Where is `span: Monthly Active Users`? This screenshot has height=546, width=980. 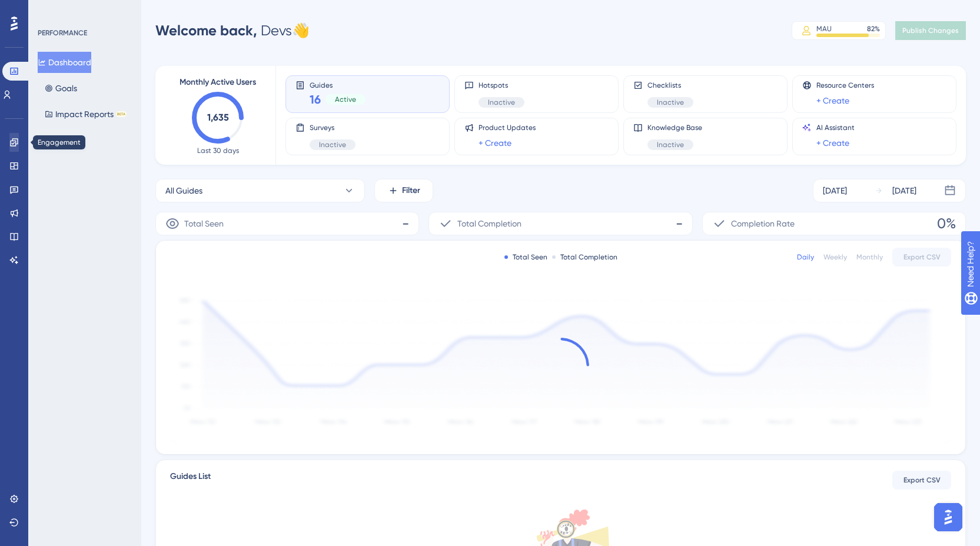
span: Monthly Active Users is located at coordinates (218, 82).